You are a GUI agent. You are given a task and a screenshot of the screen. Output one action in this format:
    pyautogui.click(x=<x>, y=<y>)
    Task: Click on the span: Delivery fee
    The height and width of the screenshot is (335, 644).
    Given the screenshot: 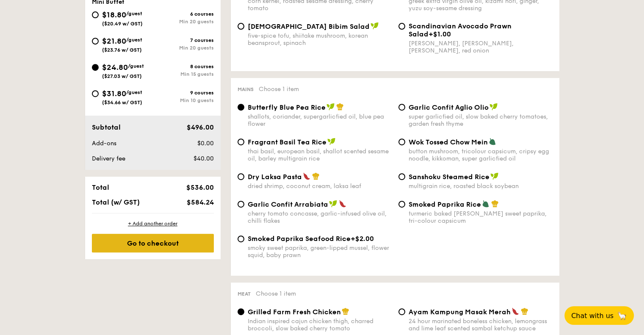 What is the action you would take?
    pyautogui.click(x=108, y=158)
    